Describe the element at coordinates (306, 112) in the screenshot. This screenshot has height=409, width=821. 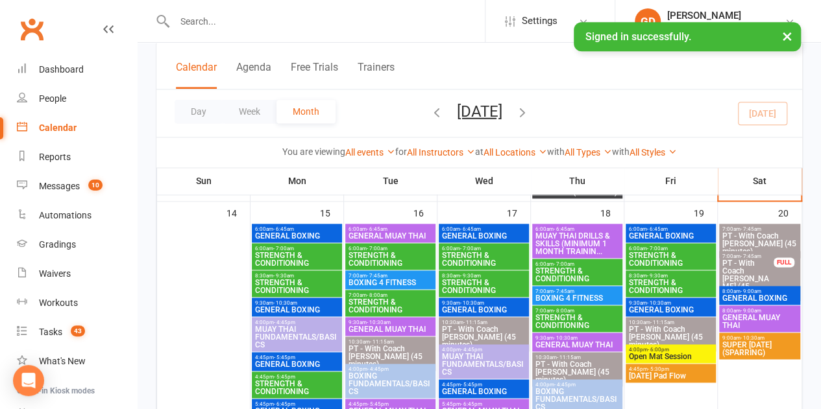
I see `button: Month` at that location.